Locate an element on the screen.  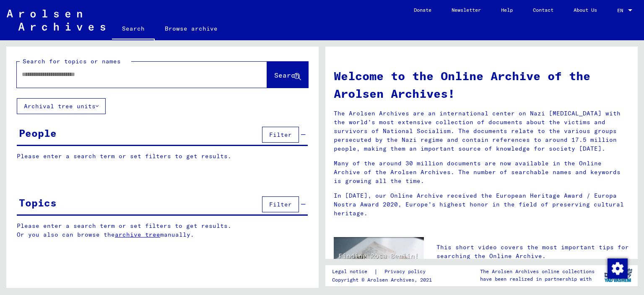
span: Search is located at coordinates (287, 75).